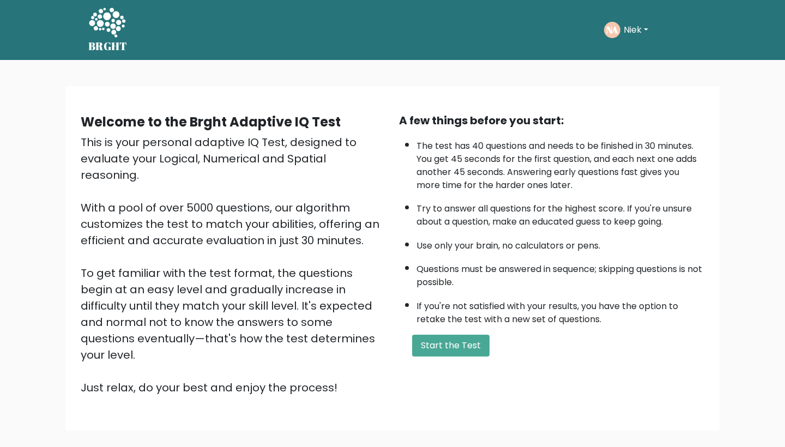 The image size is (785, 447). I want to click on div: This is your personal adaptive IQ Test, designed to evaluate your Logical, Numerical and Spatial ..., so click(233, 265).